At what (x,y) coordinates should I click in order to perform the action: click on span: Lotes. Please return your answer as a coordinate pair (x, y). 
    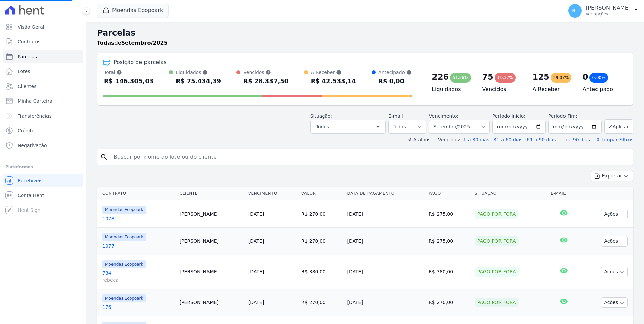
    Looking at the image, I should click on (24, 71).